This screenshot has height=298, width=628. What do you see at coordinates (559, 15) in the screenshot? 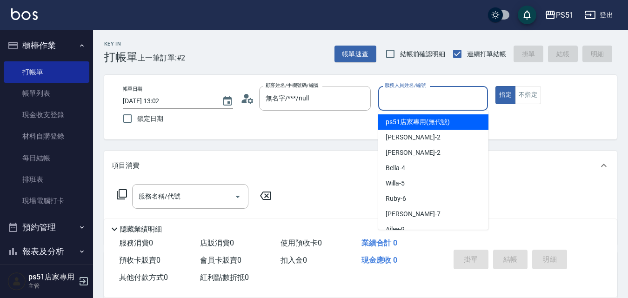
I see `button: PS51` at bounding box center [559, 15].